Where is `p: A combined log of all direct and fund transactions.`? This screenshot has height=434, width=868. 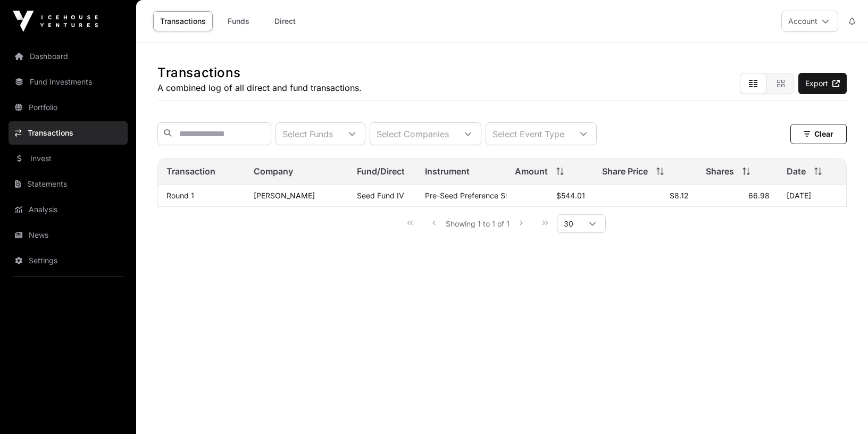
p: A combined log of all direct and fund transactions. is located at coordinates (260, 88).